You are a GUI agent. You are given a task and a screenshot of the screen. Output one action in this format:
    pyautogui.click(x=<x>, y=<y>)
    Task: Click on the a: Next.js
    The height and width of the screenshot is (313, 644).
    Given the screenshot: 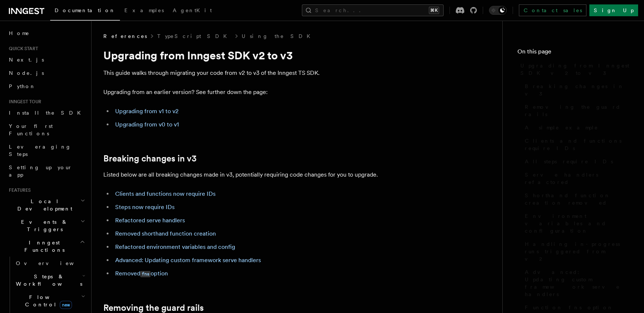 What is the action you would take?
    pyautogui.click(x=46, y=60)
    